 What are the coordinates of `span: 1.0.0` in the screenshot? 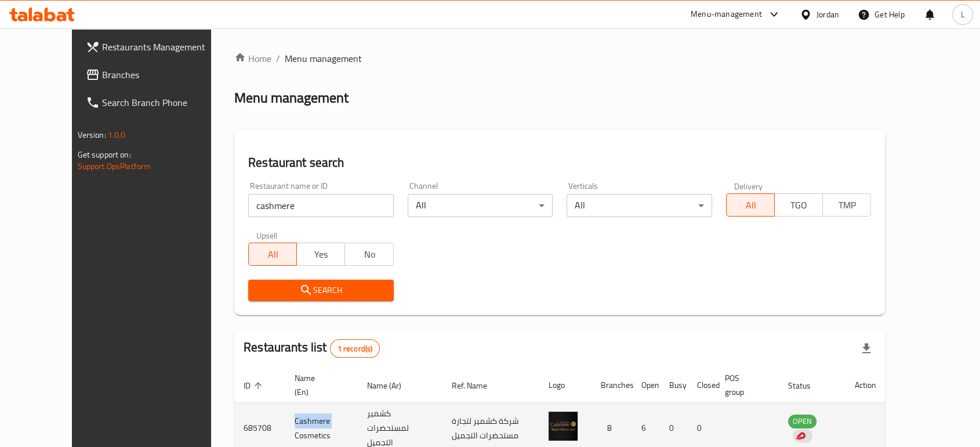 It's located at (116, 135).